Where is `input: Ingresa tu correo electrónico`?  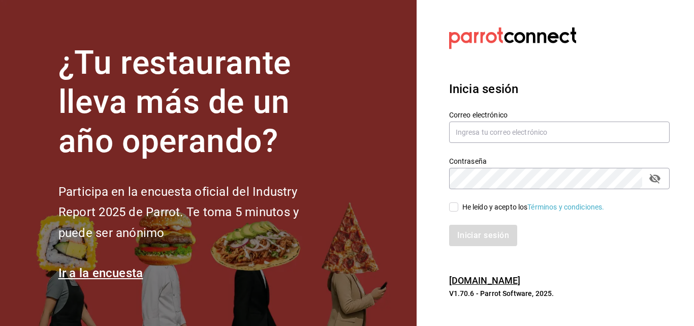
input: Ingresa tu correo electrónico is located at coordinates (560, 132).